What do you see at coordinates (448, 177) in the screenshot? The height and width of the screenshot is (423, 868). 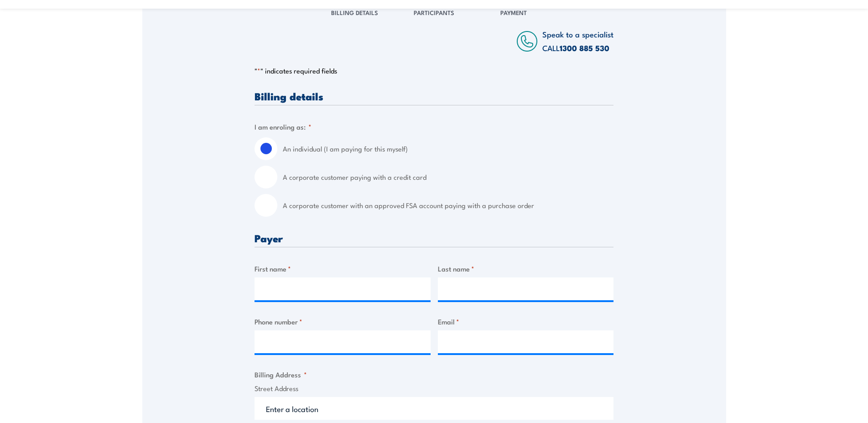 I see `label: A corporate customer paying with a credit card` at bounding box center [448, 177].